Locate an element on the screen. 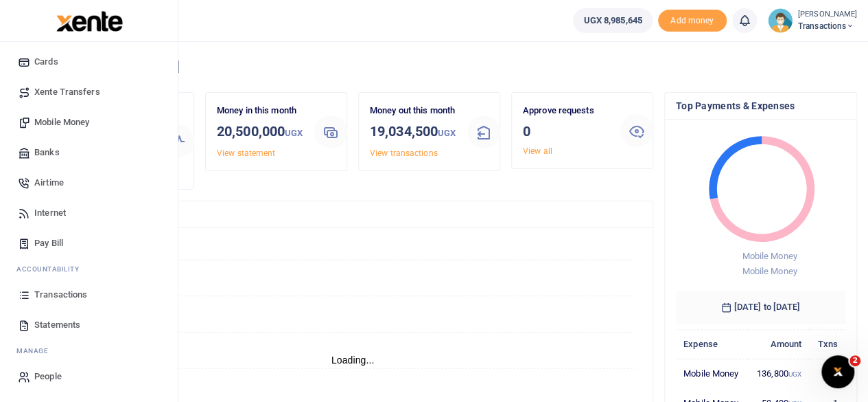 Image resolution: width=868 pixels, height=402 pixels. span: countability is located at coordinates (53, 269).